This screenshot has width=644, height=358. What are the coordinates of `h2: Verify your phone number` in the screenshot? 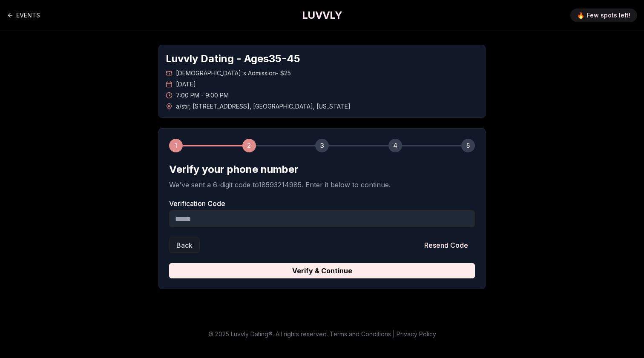 It's located at (322, 169).